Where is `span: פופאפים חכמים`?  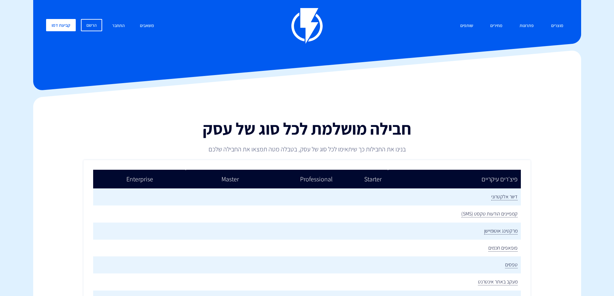 span: פופאפים חכמים is located at coordinates (503, 248).